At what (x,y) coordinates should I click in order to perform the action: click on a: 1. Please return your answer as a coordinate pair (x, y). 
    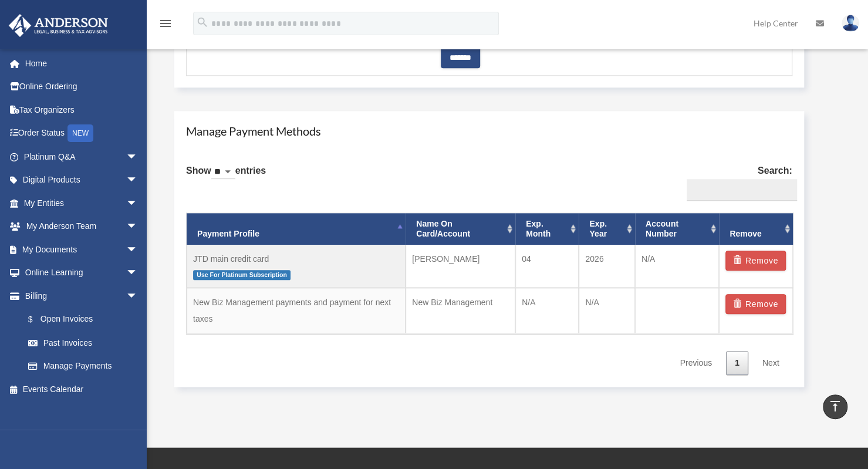
    Looking at the image, I should click on (737, 363).